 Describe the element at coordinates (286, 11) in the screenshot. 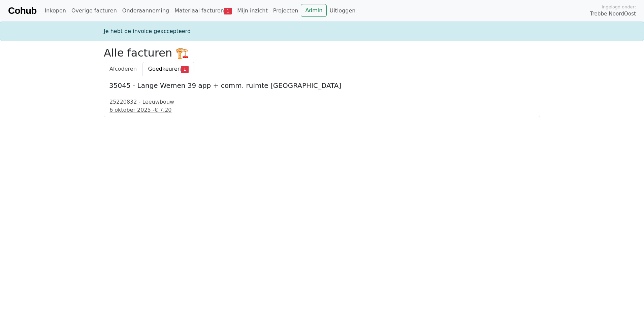

I see `a: Projecten` at that location.